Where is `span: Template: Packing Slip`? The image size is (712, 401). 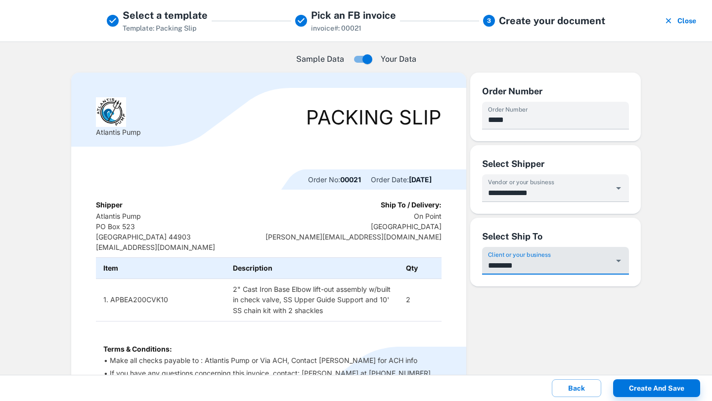 span: Template: Packing Slip is located at coordinates (159, 28).